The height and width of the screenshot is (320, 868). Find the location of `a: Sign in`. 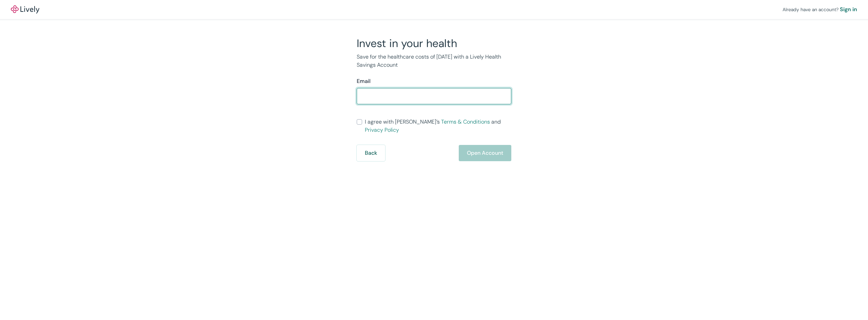

a: Sign in is located at coordinates (849, 10).